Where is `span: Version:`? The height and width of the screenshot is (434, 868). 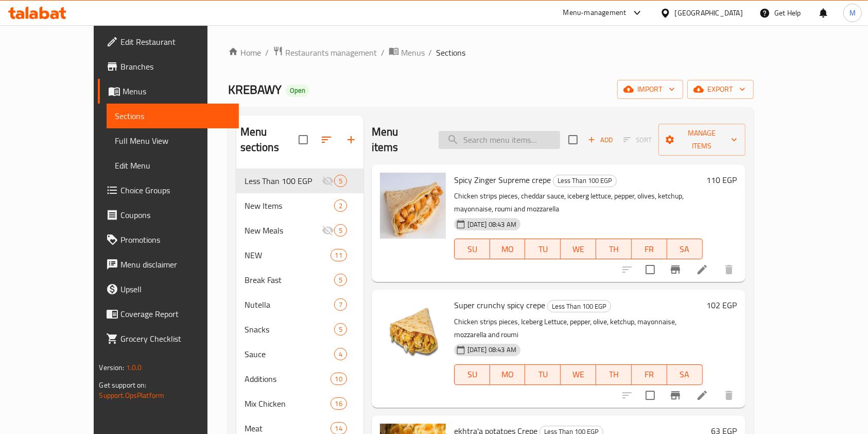 span: Version: is located at coordinates (112, 367).